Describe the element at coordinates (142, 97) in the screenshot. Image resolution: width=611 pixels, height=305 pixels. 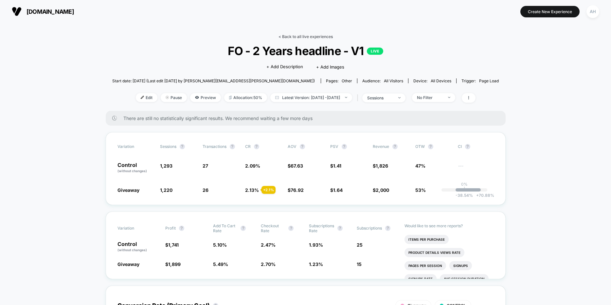
I see `img: edit` at that location.